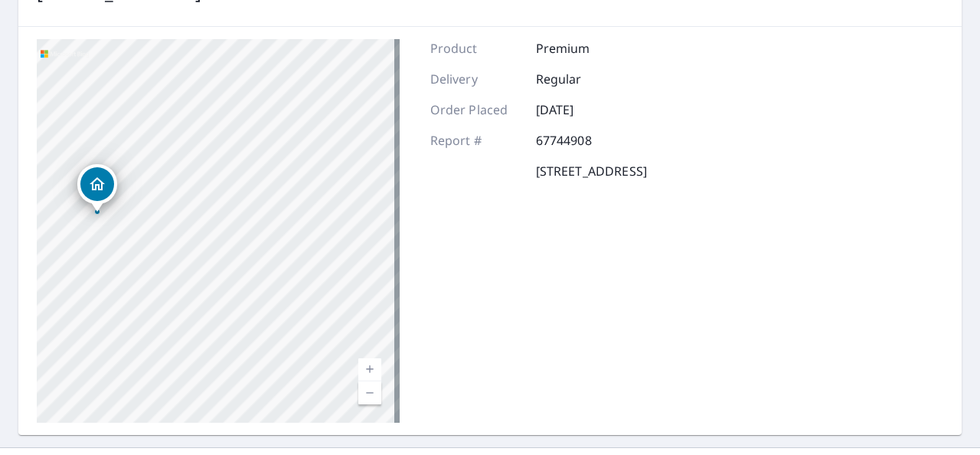  Describe the element at coordinates (476, 109) in the screenshot. I see `p: Order Placed` at that location.